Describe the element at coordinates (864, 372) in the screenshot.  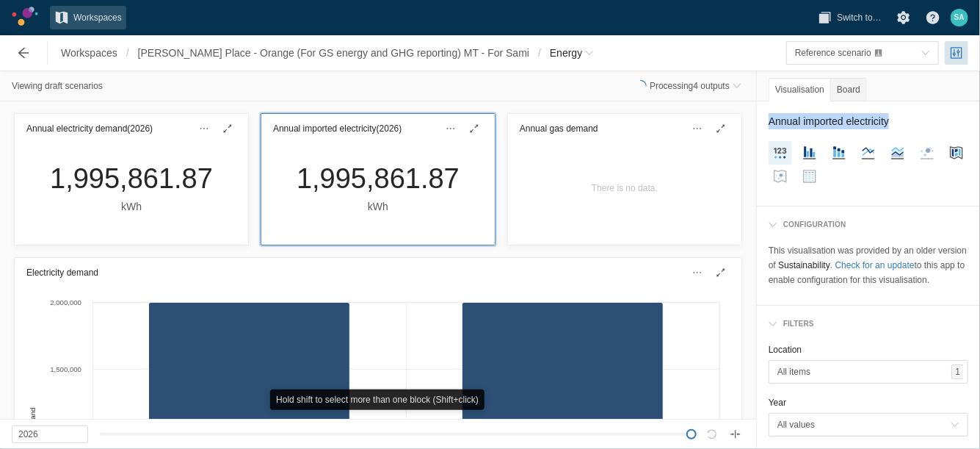
I see `span: All items` at that location.